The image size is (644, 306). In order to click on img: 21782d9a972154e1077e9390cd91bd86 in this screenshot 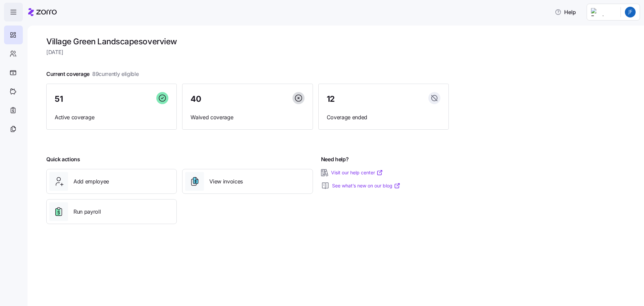, I will do `click(630, 12)`.